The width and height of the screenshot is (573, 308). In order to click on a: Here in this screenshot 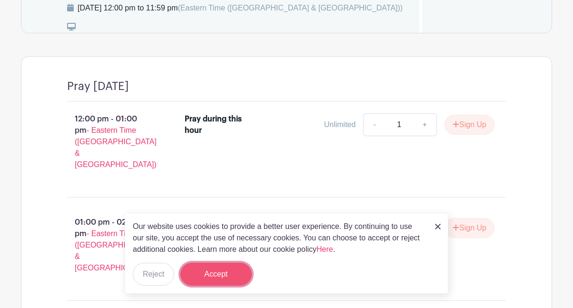, I will do `click(325, 249)`.